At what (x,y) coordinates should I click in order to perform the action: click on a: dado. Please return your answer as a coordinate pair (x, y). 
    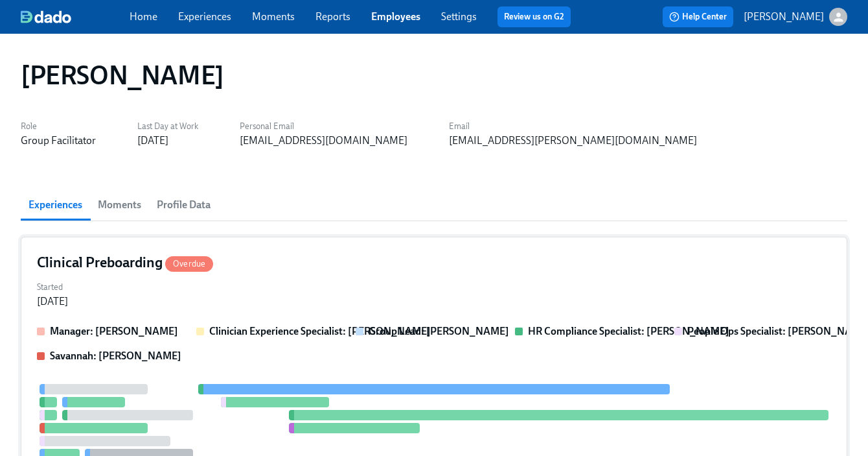
    Looking at the image, I should click on (75, 17).